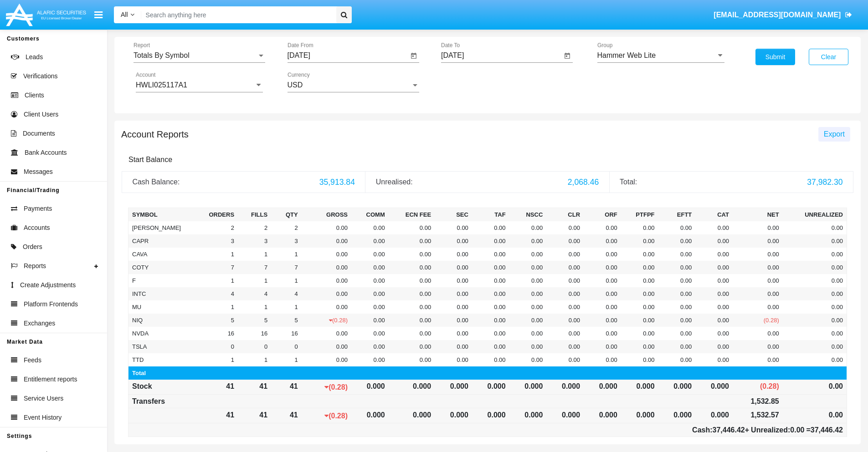  What do you see at coordinates (834, 134) in the screenshot?
I see `span: Export` at bounding box center [834, 134].